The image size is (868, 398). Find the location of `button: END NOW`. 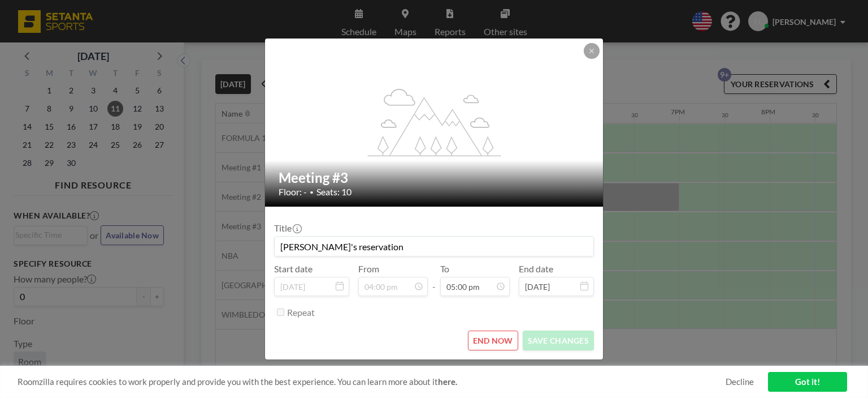

button: END NOW is located at coordinates (493, 340).